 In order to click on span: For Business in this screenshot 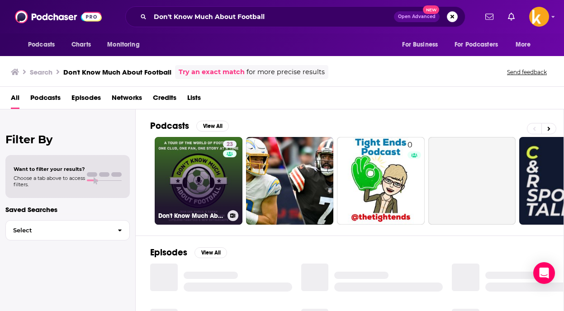, I will do `click(420, 45)`.